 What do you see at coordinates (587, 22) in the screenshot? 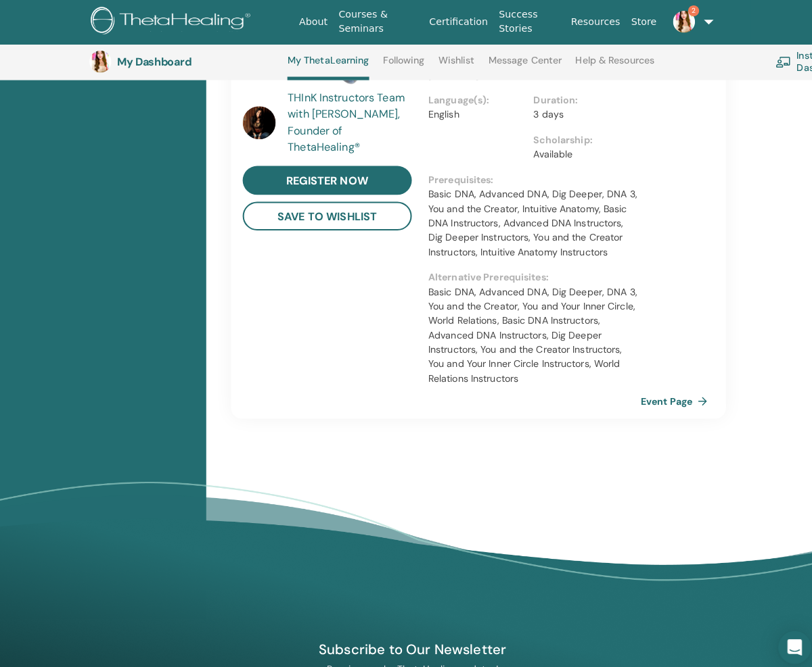
I see `a: Resources` at bounding box center [587, 22].